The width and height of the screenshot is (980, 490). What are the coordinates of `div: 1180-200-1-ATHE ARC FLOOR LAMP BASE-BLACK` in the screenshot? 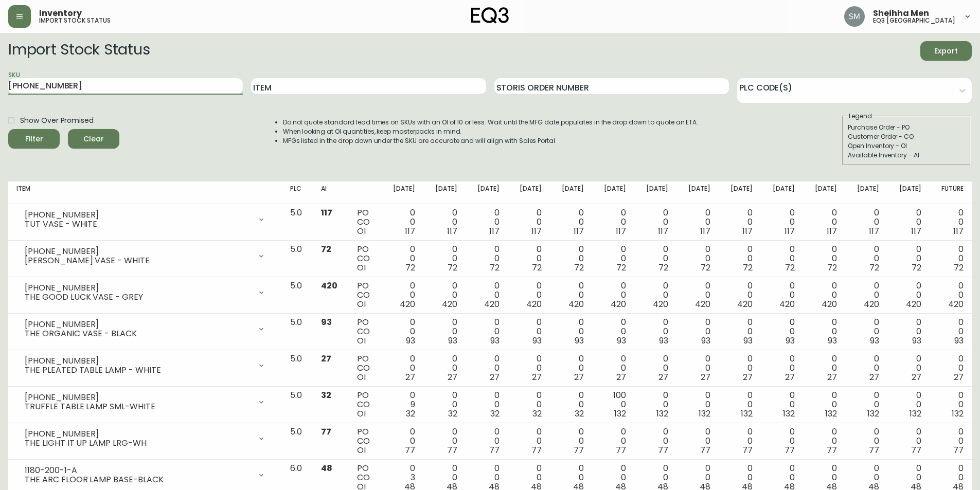 It's located at (145, 475).